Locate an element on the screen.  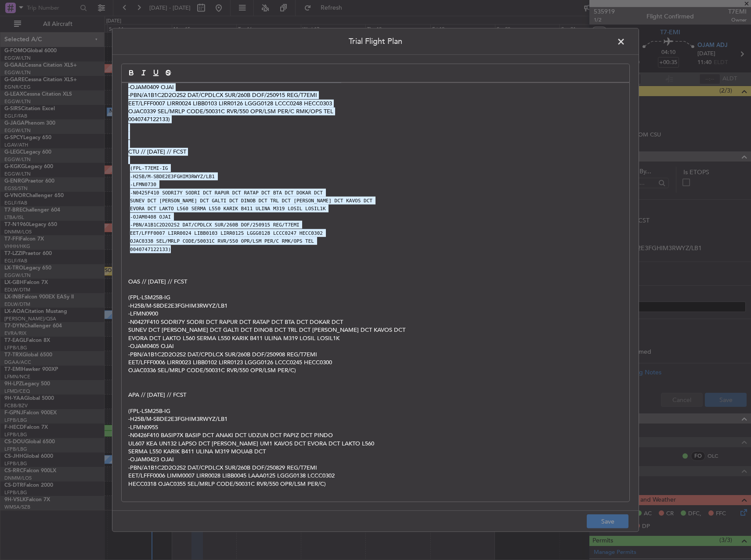
p: -LFMN0900 is located at coordinates (376, 314).